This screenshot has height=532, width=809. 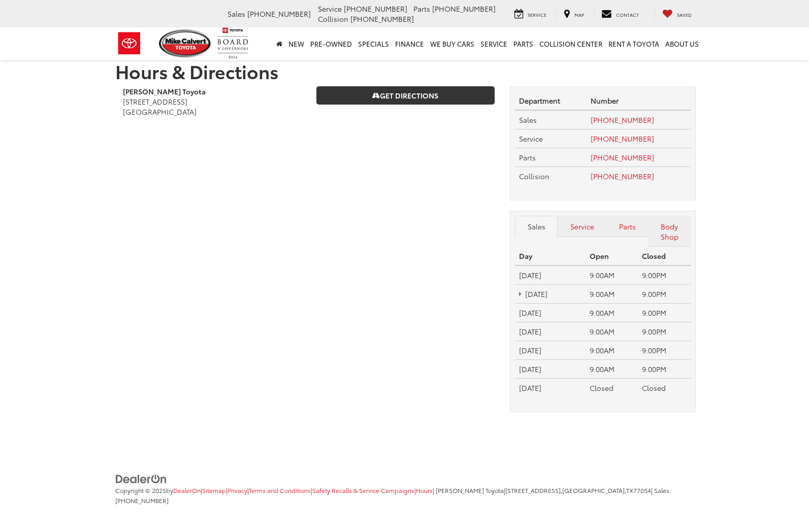 What do you see at coordinates (525, 256) in the screenshot?
I see `strong: Day` at bounding box center [525, 256].